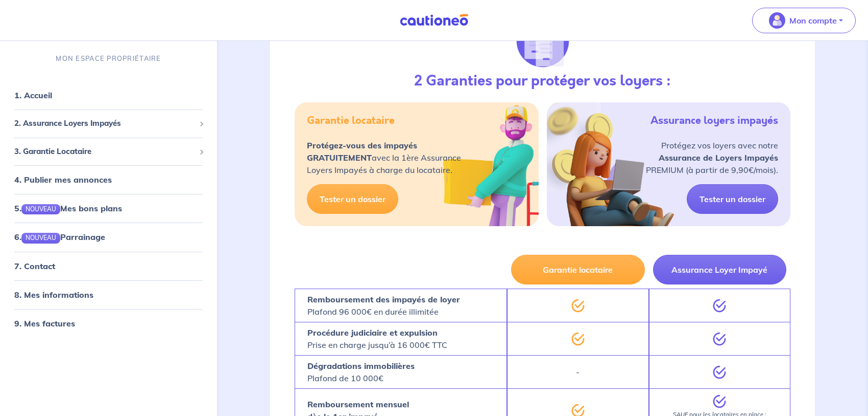 This screenshot has width=868, height=416. What do you see at coordinates (108, 237) in the screenshot?
I see `div: 6.NOUVEAUParrainage` at bounding box center [108, 237].